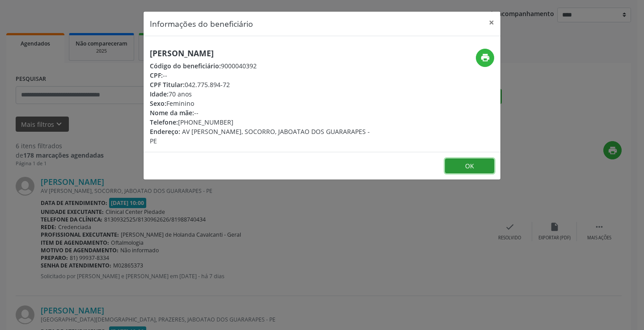  I want to click on span: CPF Titular:, so click(167, 84).